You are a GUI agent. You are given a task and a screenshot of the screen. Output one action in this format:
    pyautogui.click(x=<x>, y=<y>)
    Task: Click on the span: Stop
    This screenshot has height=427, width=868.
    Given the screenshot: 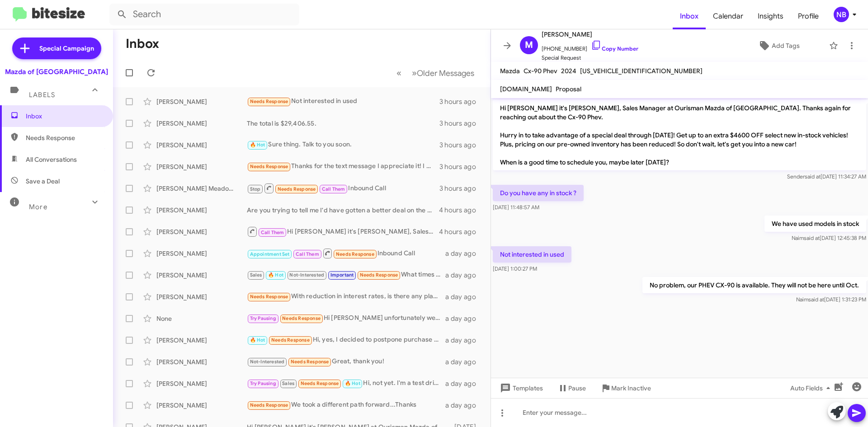 What is the action you would take?
    pyautogui.click(x=256, y=189)
    